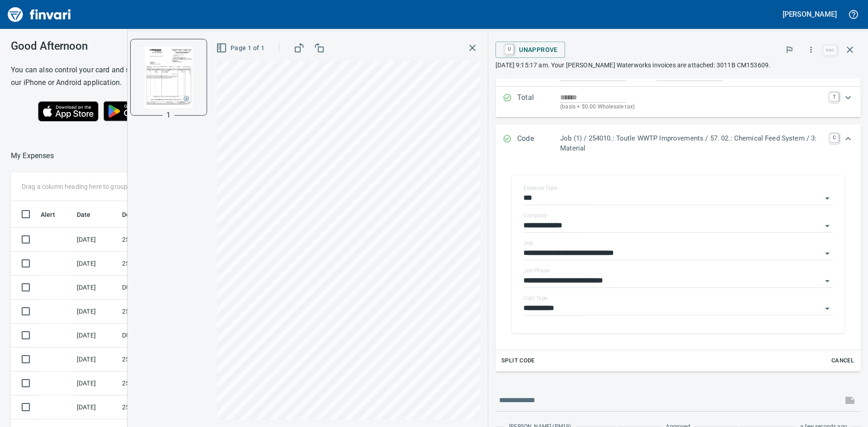  Describe the element at coordinates (159, 240) in the screenshot. I see `td: 252010` at that location.